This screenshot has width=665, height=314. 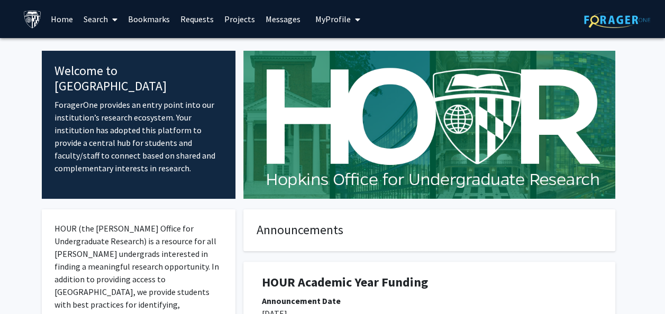 I want to click on div: Announcement Date, so click(x=429, y=301).